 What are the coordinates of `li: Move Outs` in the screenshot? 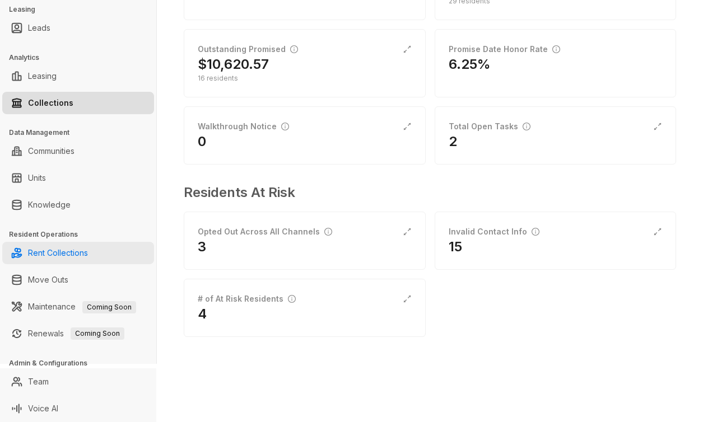 It's located at (78, 280).